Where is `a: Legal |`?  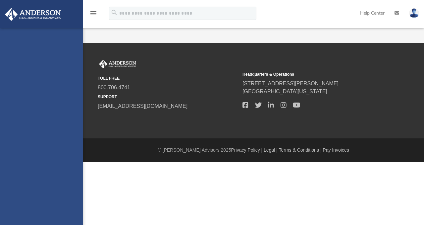 a: Legal | is located at coordinates (271, 150).